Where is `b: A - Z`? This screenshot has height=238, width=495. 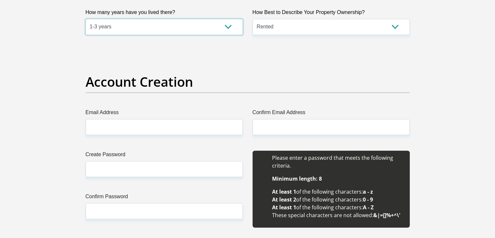 b: A - Z is located at coordinates (368, 207).